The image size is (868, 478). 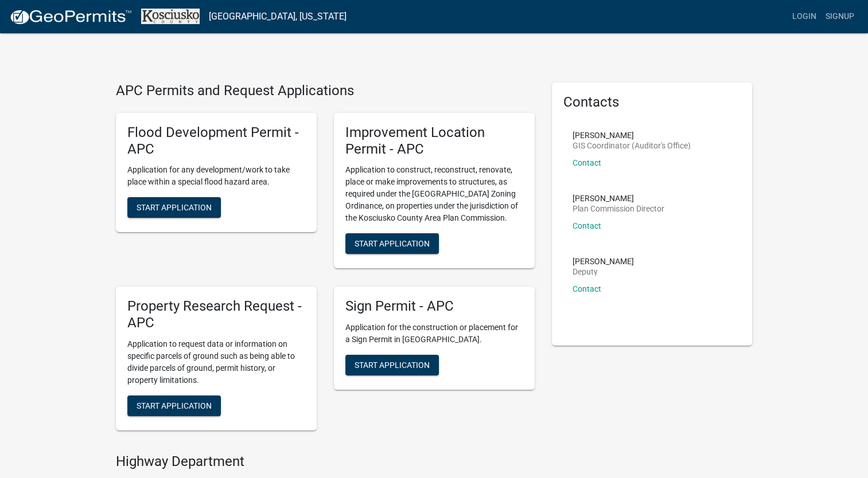 What do you see at coordinates (840, 16) in the screenshot?
I see `a: Signup` at bounding box center [840, 16].